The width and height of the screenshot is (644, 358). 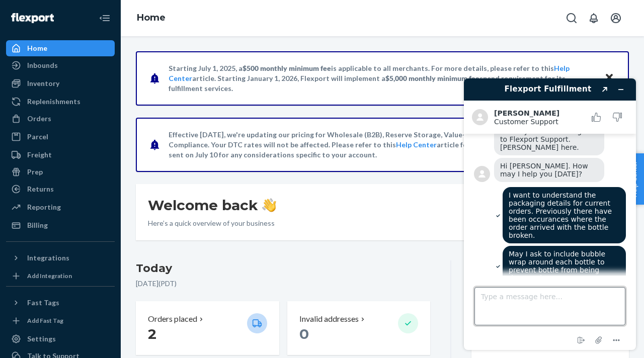 I want to click on div: Freight, so click(x=39, y=155).